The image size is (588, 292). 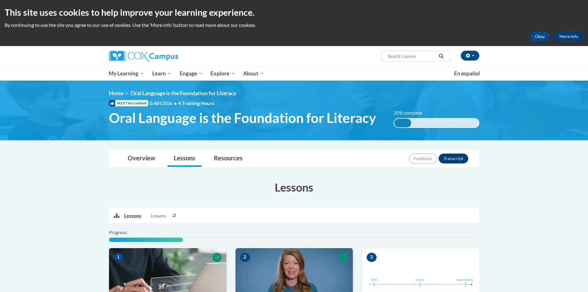 I want to click on label: 20% complete, so click(x=411, y=113).